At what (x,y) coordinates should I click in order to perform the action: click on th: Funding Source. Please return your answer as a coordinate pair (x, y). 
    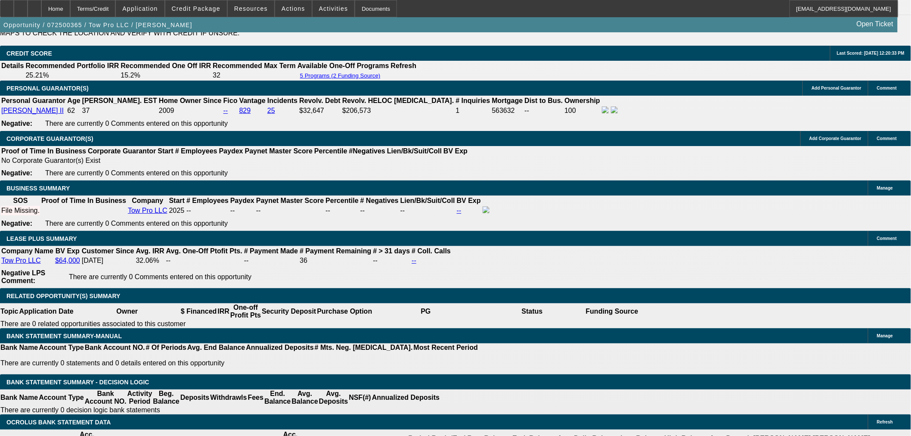
    Looking at the image, I should click on (612, 311).